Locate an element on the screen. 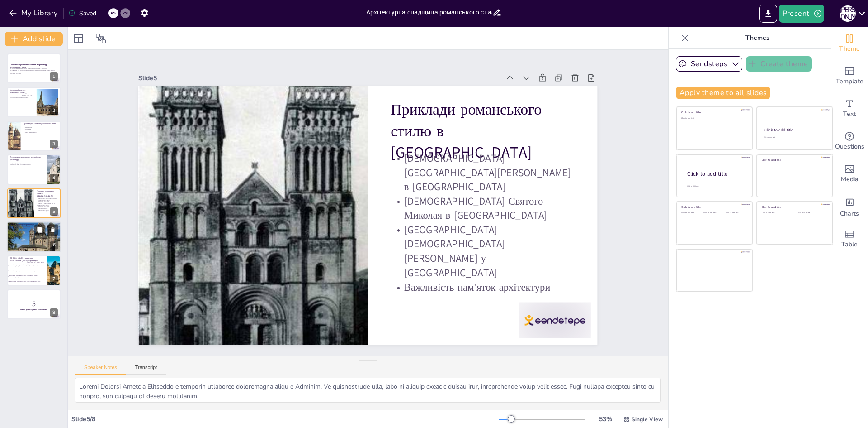  p: Унікальні архітектурні рішення is located at coordinates (27, 166).